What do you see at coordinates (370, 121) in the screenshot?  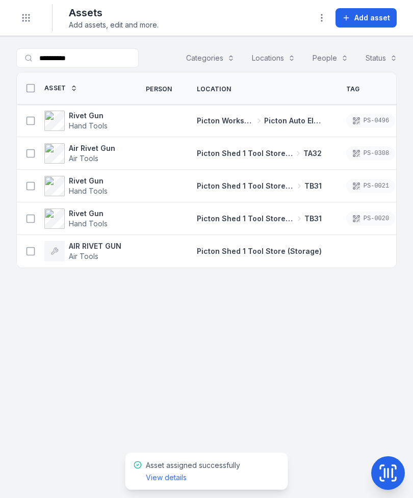 I see `div: PS-0496` at bounding box center [370, 121].